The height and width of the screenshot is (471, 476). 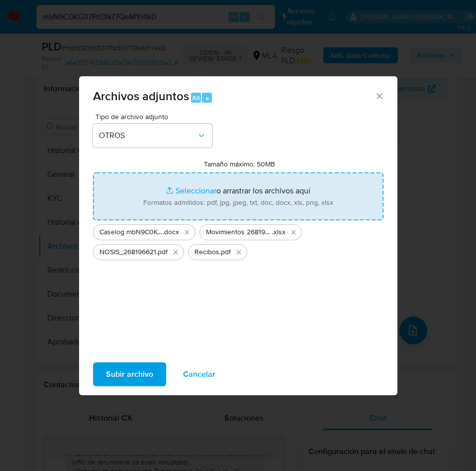 What do you see at coordinates (239, 164) in the screenshot?
I see `label: Tamaño máximo: 50MB` at bounding box center [239, 164].